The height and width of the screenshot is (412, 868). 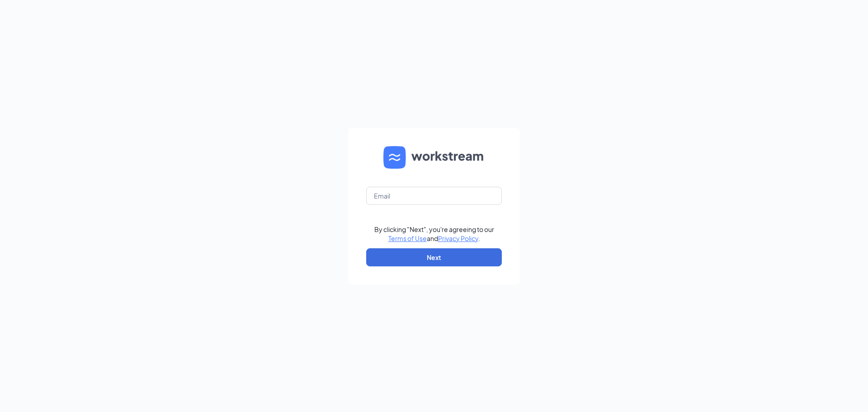 I want to click on button: Next, so click(x=434, y=257).